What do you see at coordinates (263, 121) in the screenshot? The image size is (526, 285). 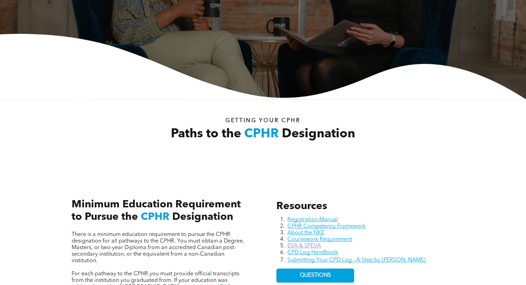 I see `span: Getting your Cphr` at bounding box center [263, 121].